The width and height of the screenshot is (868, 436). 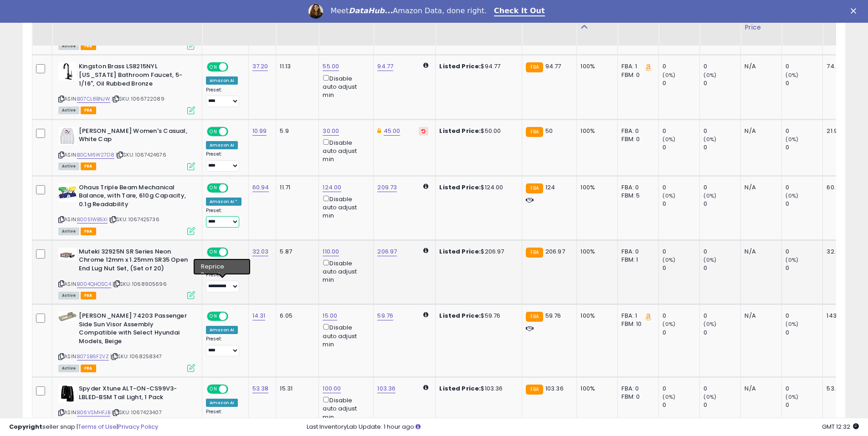 What do you see at coordinates (385, 316) in the screenshot?
I see `a: 59.76` at bounding box center [385, 316].